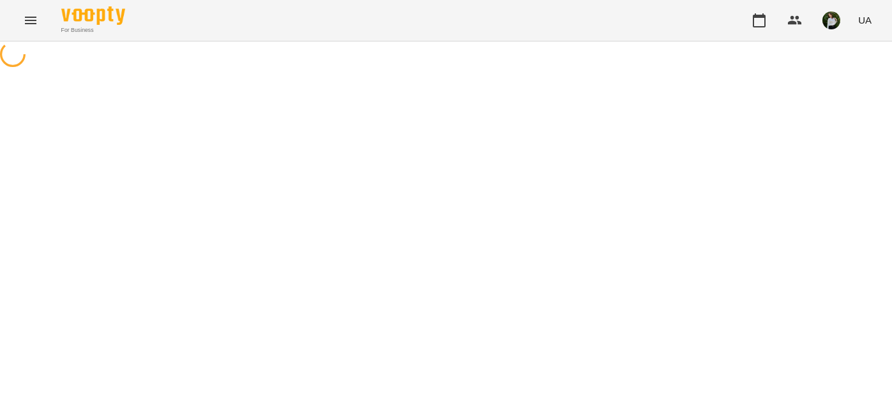 This screenshot has height=418, width=892. Describe the element at coordinates (865, 20) in the screenshot. I see `button: UA` at that location.